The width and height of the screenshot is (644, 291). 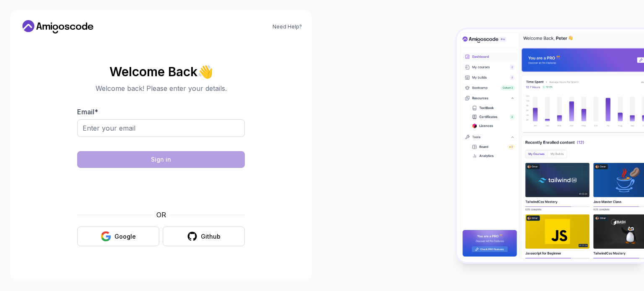 I want to click on p: Welcome back! Please enter your details., so click(x=161, y=88).